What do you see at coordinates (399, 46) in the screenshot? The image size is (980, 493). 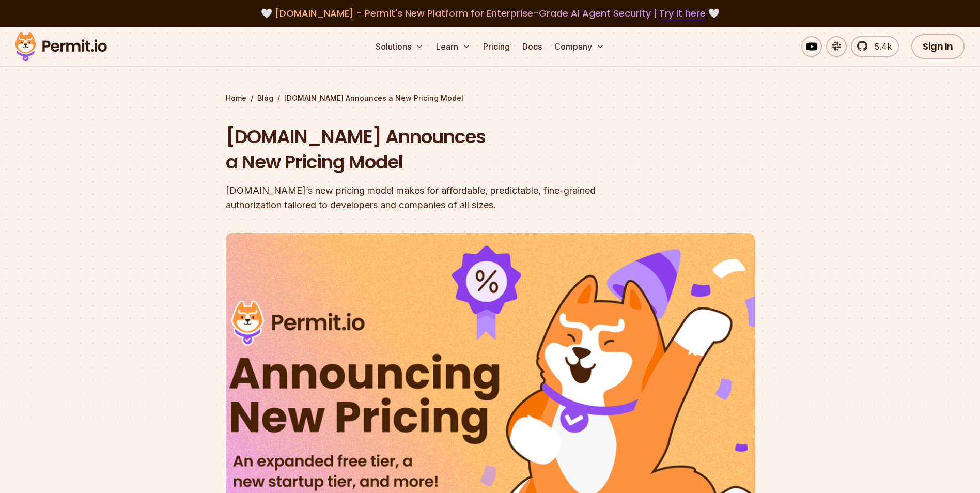 I see `button: Solutions` at bounding box center [399, 46].